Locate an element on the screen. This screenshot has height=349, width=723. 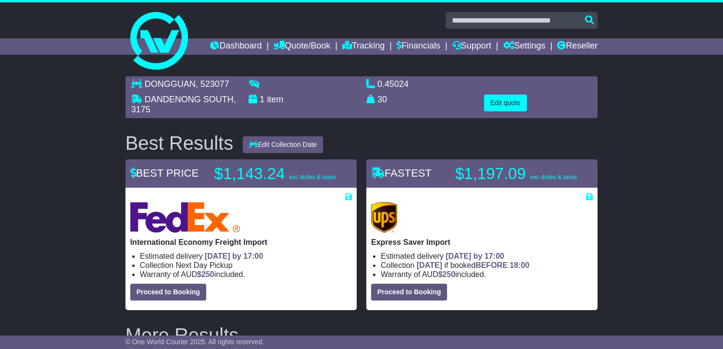
span: item is located at coordinates (275, 99).